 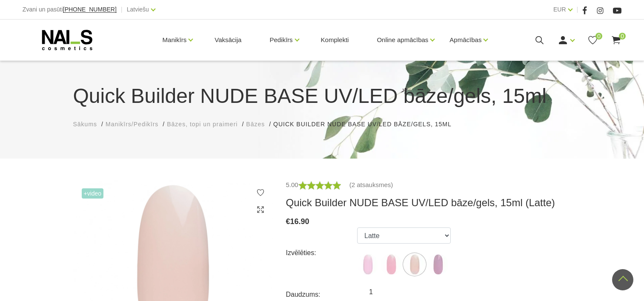 What do you see at coordinates (322, 96) in the screenshot?
I see `h1: Quick Builder NUDE BASE UV/LED bāze/gels, 15ml` at bounding box center [322, 96].